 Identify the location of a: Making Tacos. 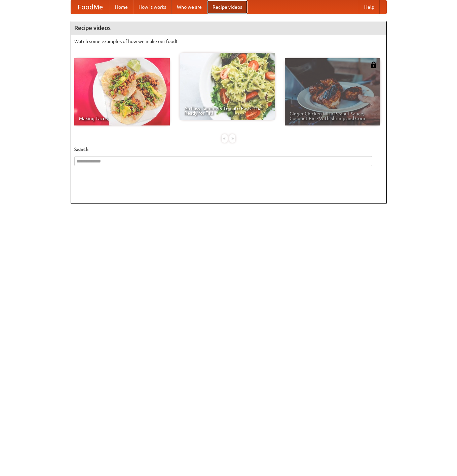
(122, 92).